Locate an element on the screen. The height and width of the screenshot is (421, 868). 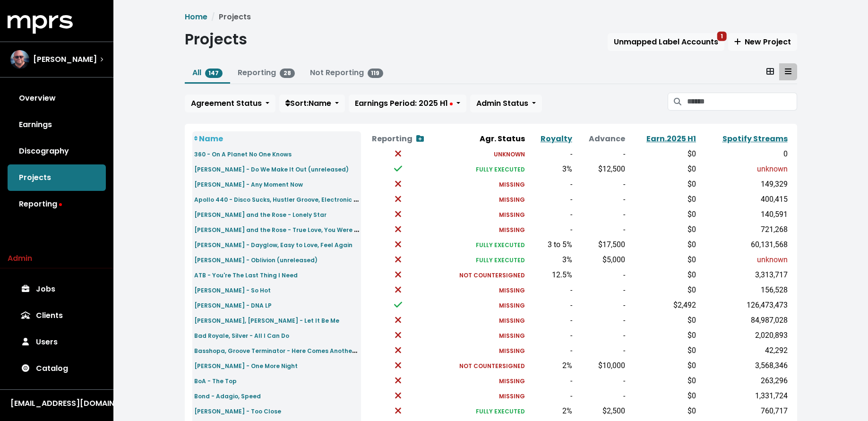
nav: breadcrumb is located at coordinates (491, 17).